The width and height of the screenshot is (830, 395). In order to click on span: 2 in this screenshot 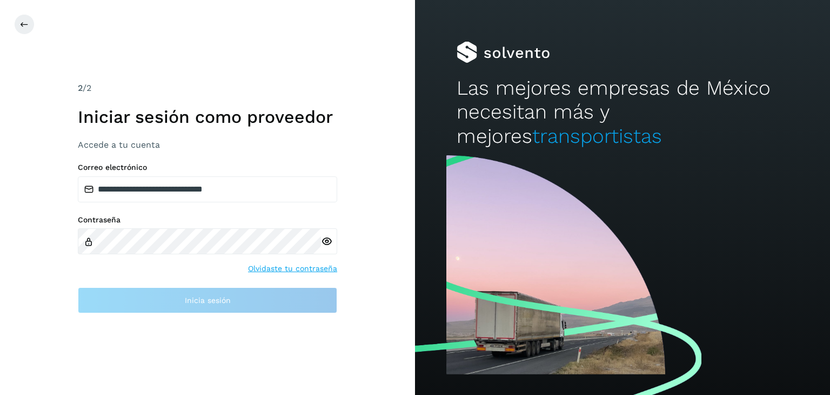, I will do `click(80, 88)`.